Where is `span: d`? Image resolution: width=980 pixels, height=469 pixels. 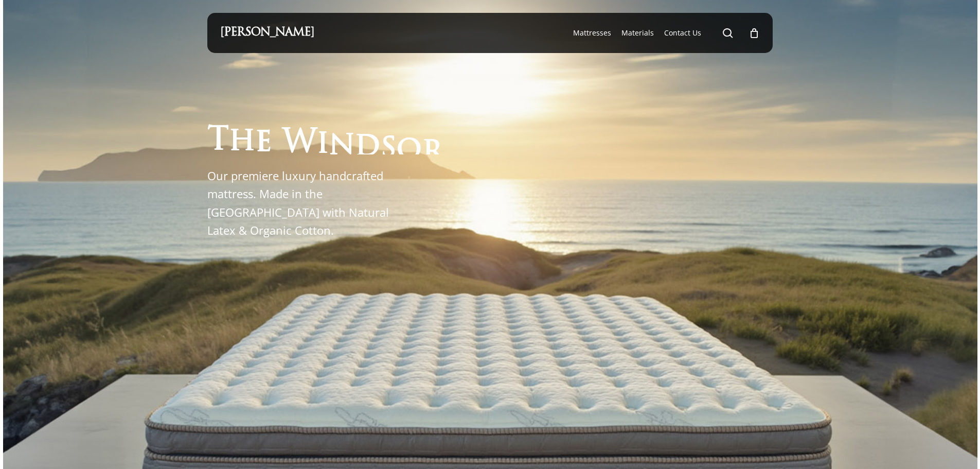
span: d is located at coordinates (367, 147).